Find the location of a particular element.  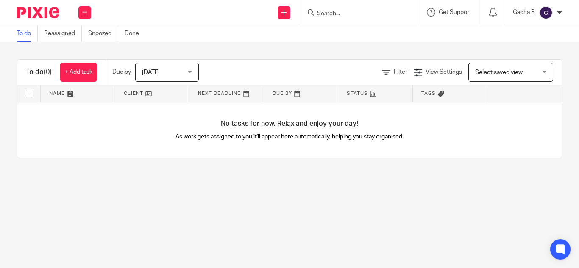

a: To do is located at coordinates (27, 33).